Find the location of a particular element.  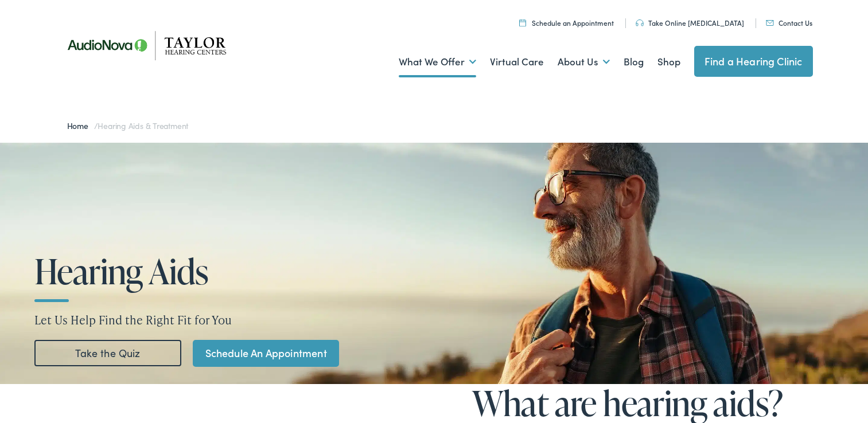

p: Let Us Help Find the Right Fit for You is located at coordinates (434, 320).